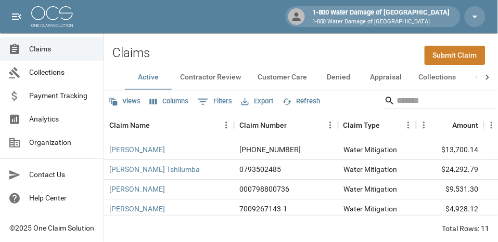 Image resolution: width=498 pixels, height=242 pixels. What do you see at coordinates (62, 175) in the screenshot?
I see `span: Contact Us` at bounding box center [62, 175].